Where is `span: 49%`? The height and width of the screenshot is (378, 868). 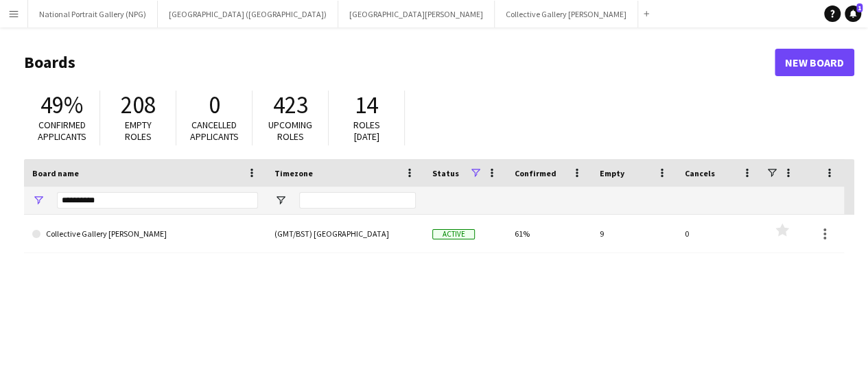 span: 49% is located at coordinates (62, 105).